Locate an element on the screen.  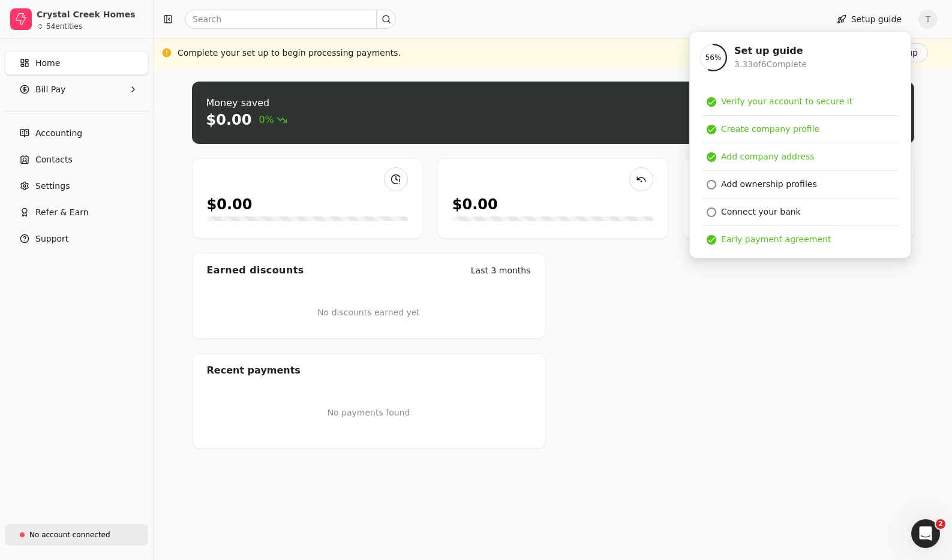
button: Last 3 months is located at coordinates (501, 271).